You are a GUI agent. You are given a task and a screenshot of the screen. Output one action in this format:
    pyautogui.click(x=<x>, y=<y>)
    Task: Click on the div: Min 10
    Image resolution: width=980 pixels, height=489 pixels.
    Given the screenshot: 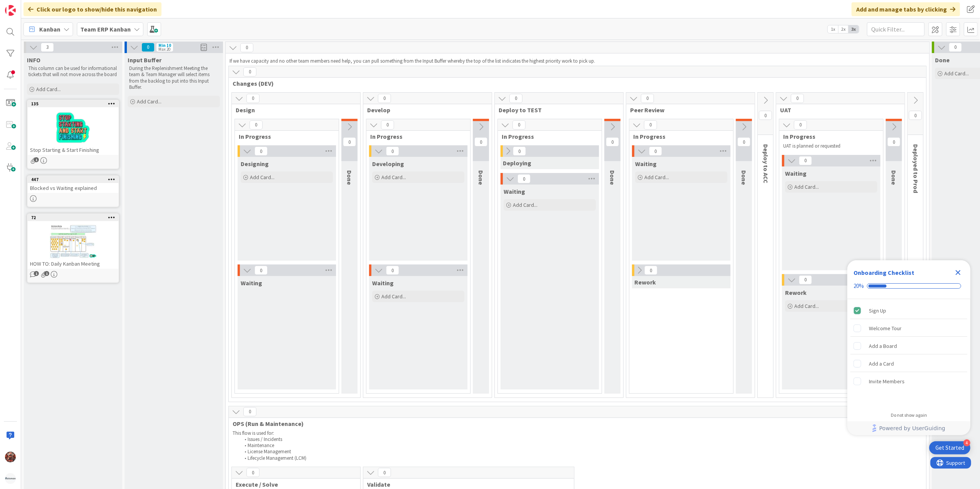 What is the action you would take?
    pyautogui.click(x=164, y=45)
    